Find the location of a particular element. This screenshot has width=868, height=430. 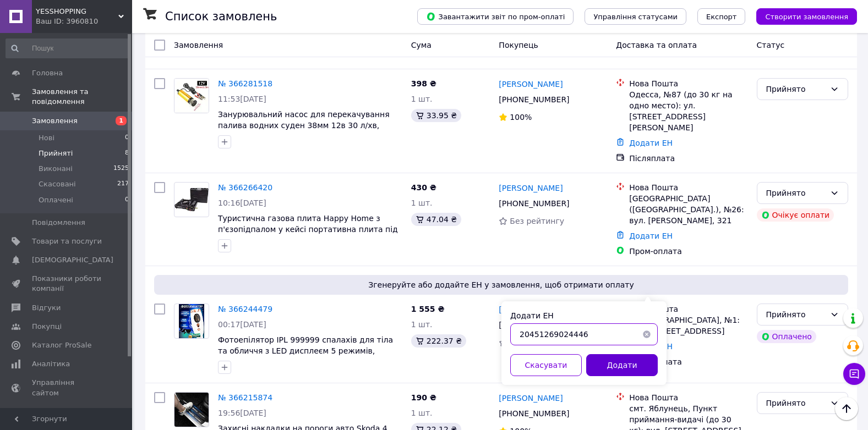

h1: Список замовлень is located at coordinates (221, 16).